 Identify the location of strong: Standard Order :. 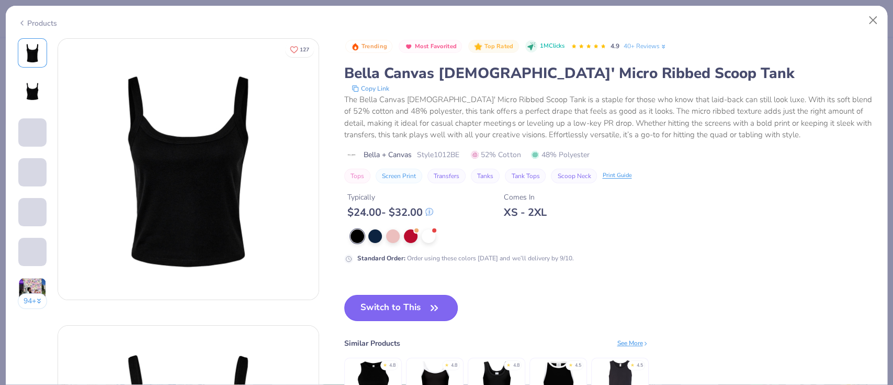
(382, 258).